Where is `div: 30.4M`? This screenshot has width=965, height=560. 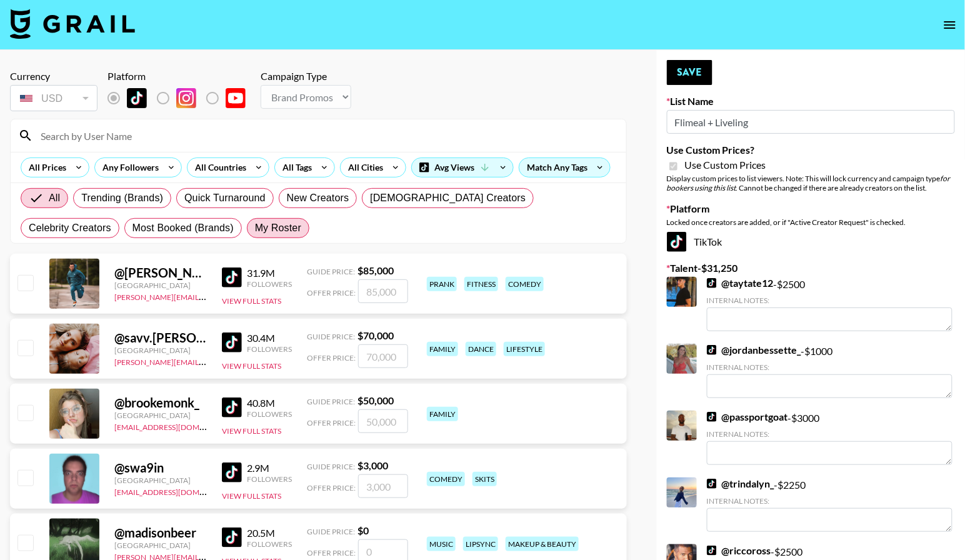 div: 30.4M is located at coordinates (270, 338).